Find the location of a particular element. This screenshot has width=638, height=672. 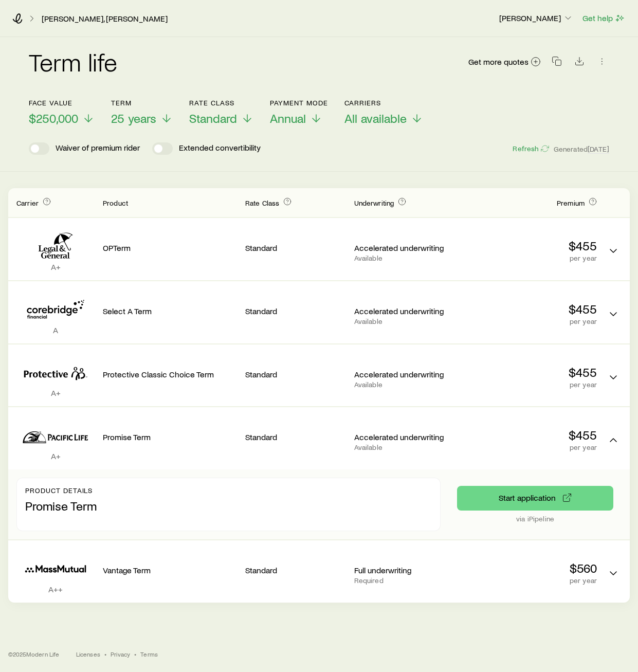

a: Get more quotes is located at coordinates (504, 62).